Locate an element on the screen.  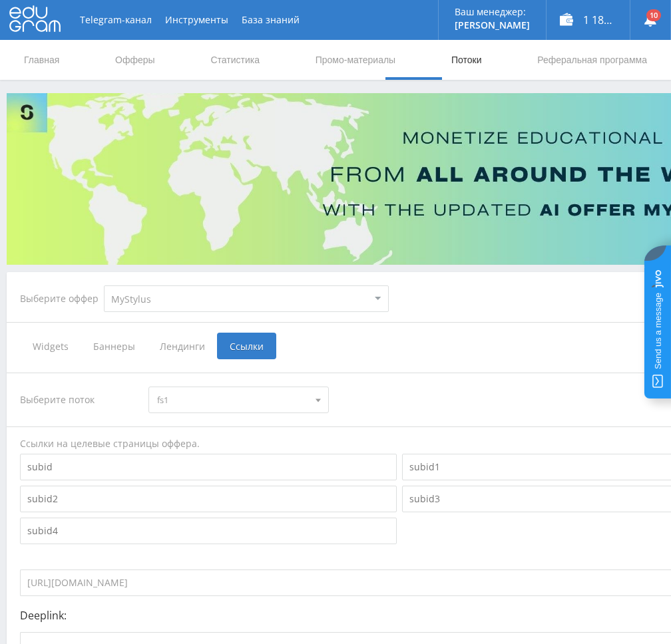
a: Офферы is located at coordinates (135, 60).